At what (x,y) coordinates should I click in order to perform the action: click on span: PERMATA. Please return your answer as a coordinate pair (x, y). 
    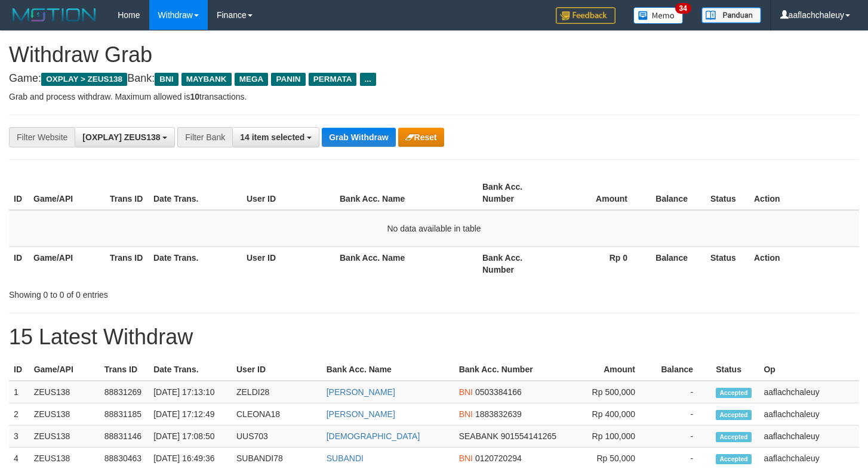
    Looking at the image, I should click on (332, 79).